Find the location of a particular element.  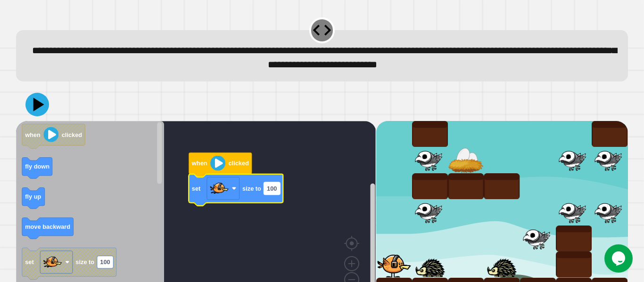

text: fly down is located at coordinates (37, 166).